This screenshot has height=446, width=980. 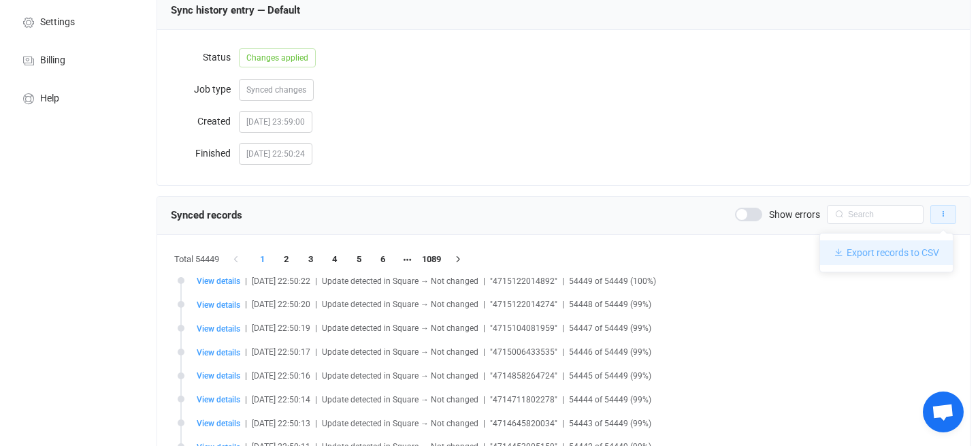 What do you see at coordinates (206, 215) in the screenshot?
I see `span: Synced records` at bounding box center [206, 215].